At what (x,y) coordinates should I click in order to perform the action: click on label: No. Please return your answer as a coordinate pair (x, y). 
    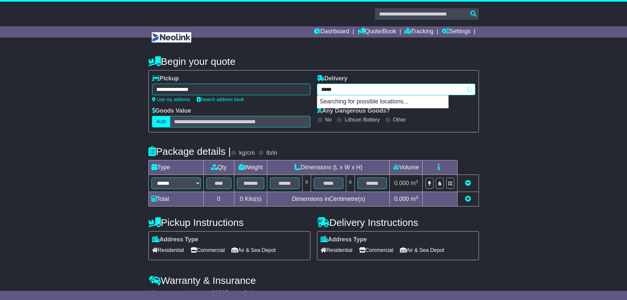
    Looking at the image, I should click on (328, 119).